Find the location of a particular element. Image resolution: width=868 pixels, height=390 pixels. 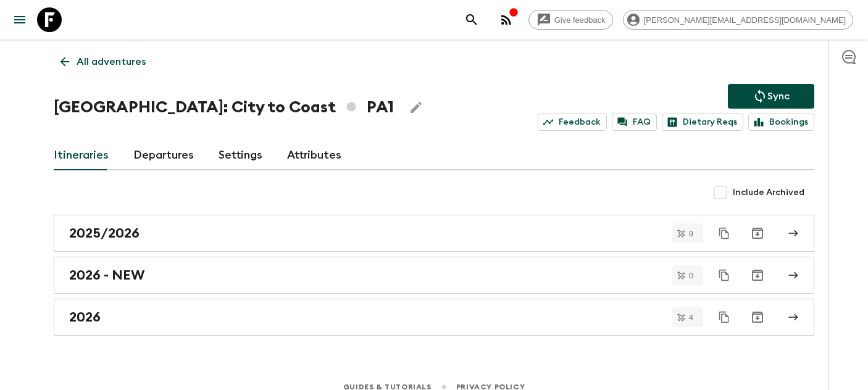

h2: 2025/2026 is located at coordinates (104, 233).